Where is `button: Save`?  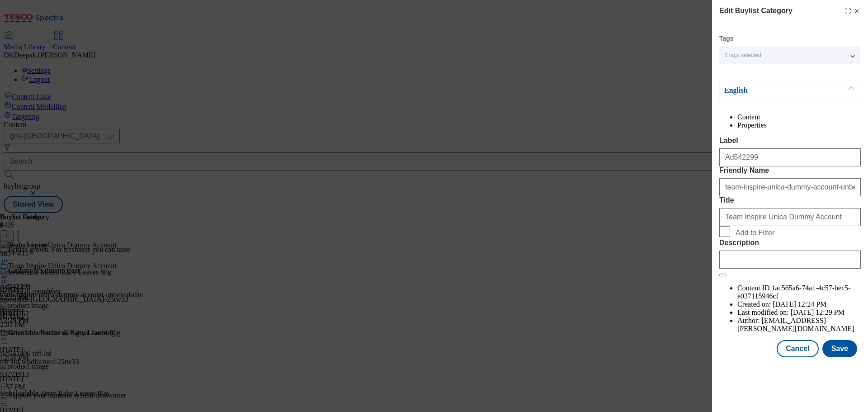
button: Save is located at coordinates (839, 349).